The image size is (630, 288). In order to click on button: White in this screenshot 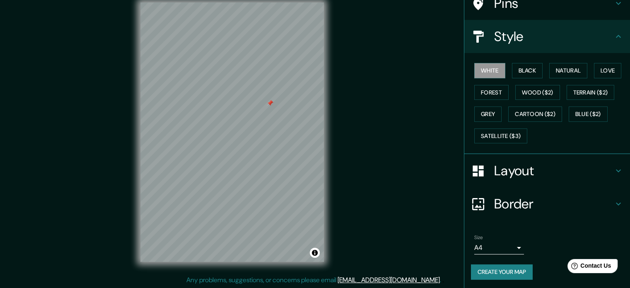, I will do `click(489, 70)`.